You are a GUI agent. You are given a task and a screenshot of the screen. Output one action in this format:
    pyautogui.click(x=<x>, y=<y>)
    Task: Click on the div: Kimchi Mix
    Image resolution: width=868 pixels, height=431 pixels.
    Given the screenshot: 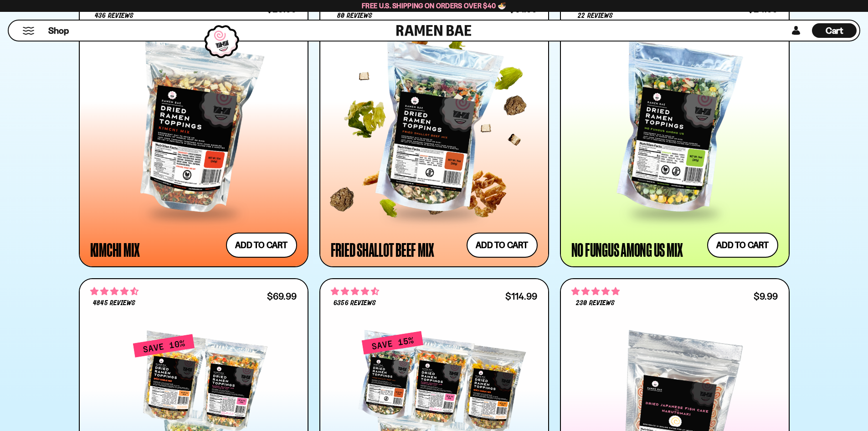 What is the action you would take?
    pyautogui.click(x=115, y=250)
    